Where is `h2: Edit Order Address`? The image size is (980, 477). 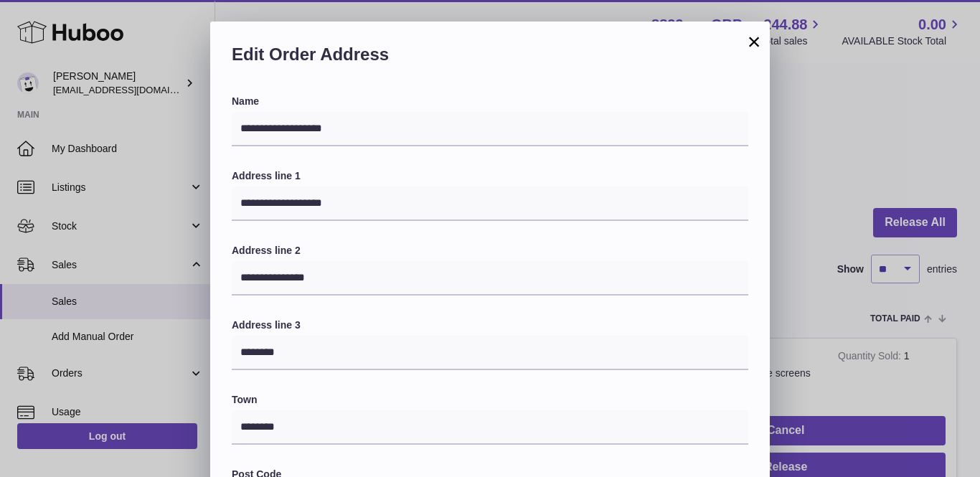
h2: Edit Order Address is located at coordinates (490, 58).